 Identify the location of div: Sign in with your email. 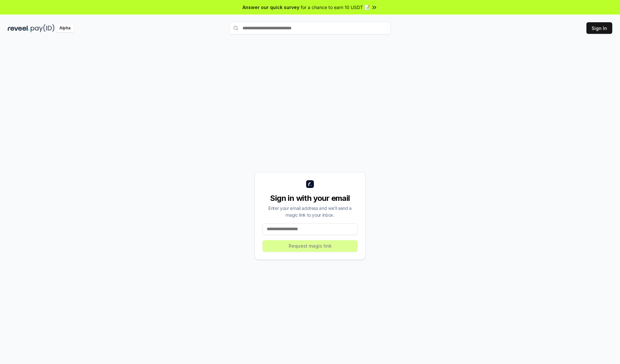
(310, 198).